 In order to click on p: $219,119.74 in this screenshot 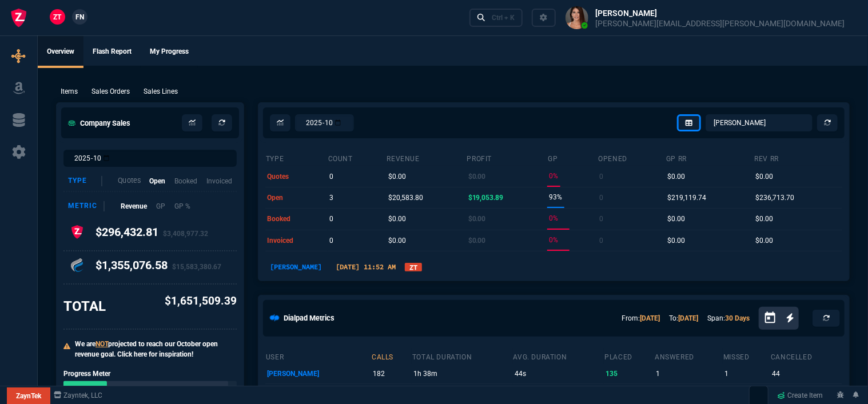, I will do `click(687, 198)`.